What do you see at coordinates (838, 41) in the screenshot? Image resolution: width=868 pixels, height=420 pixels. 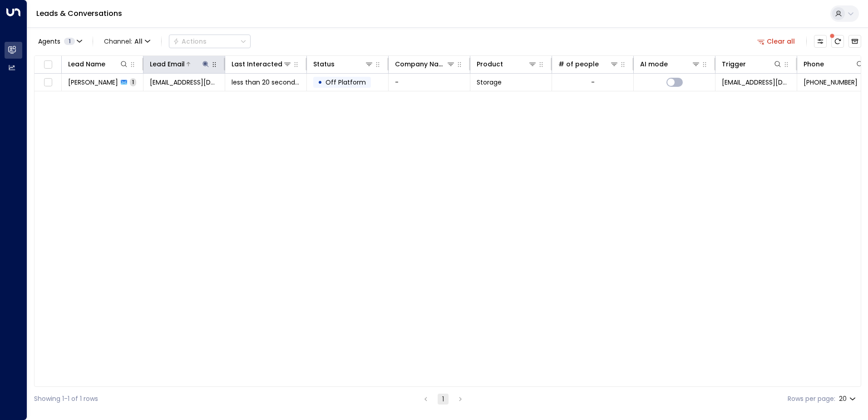 I see `span: There are new threads available. Refresh the grid to view the latest updates.` at bounding box center [838, 41].